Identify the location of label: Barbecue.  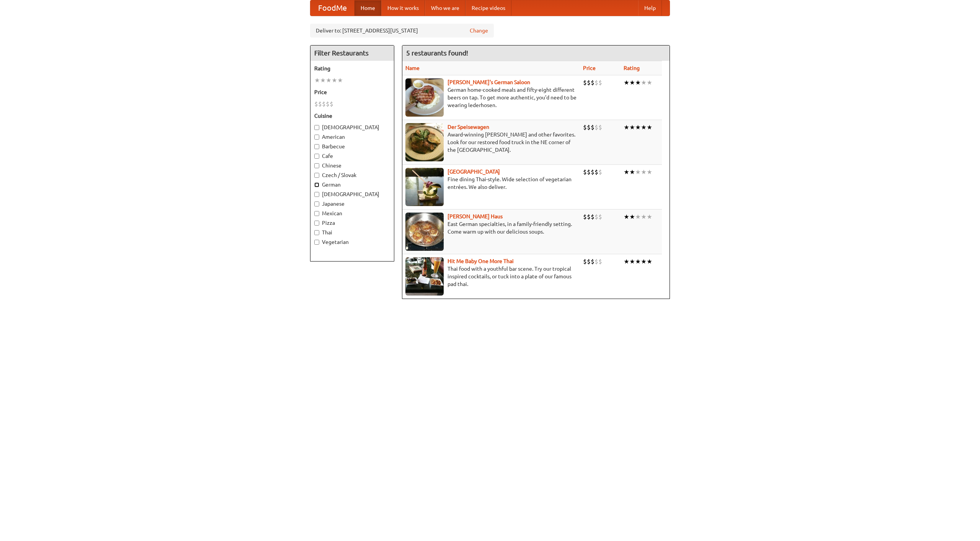
(353, 147).